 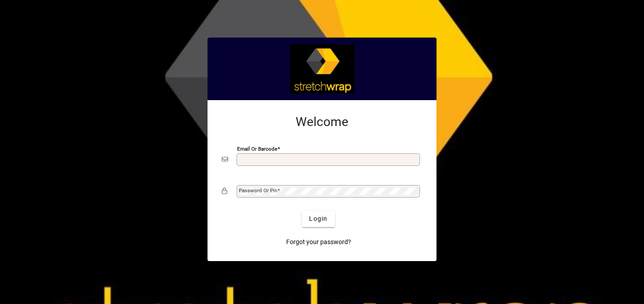 What do you see at coordinates (322, 122) in the screenshot?
I see `h2: Welcome` at bounding box center [322, 122].